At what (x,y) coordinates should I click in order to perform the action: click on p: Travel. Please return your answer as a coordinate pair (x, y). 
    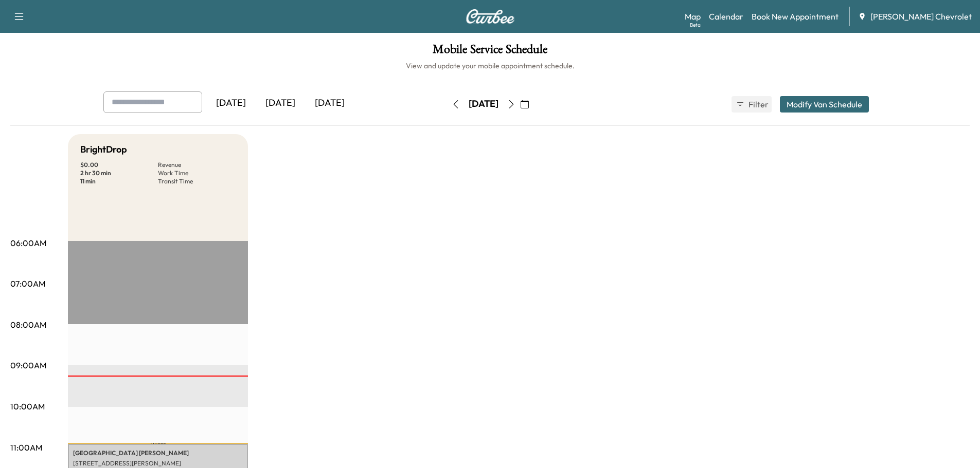
    Looking at the image, I should click on (158, 444).